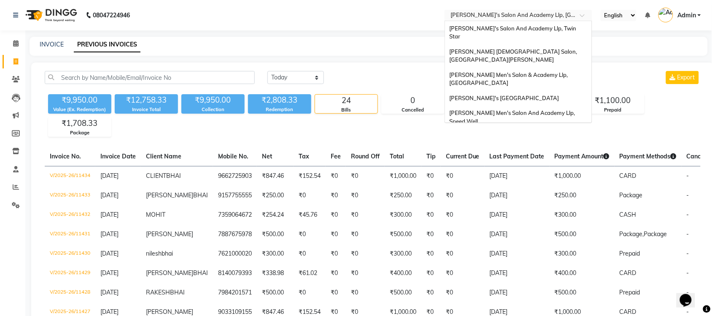 This screenshot has height=316, width=712. What do you see at coordinates (156, 214) in the screenshot?
I see `span: MOHIT` at bounding box center [156, 214].